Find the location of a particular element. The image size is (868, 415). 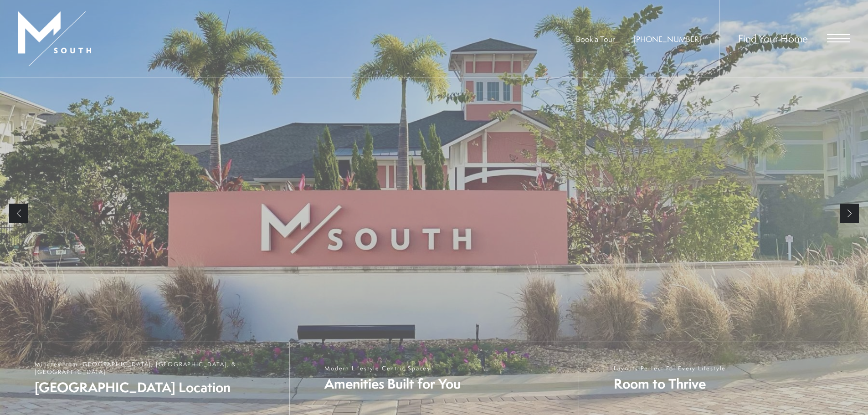

a: Find Your Home is located at coordinates (773, 38).